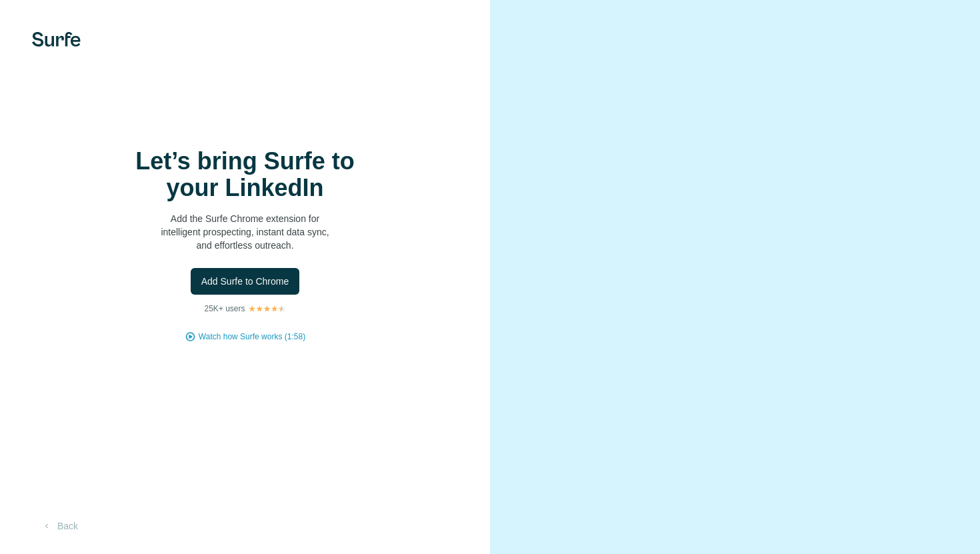  What do you see at coordinates (245, 175) in the screenshot?
I see `h1: Let’s bring Surfe to your LinkedIn` at bounding box center [245, 175].